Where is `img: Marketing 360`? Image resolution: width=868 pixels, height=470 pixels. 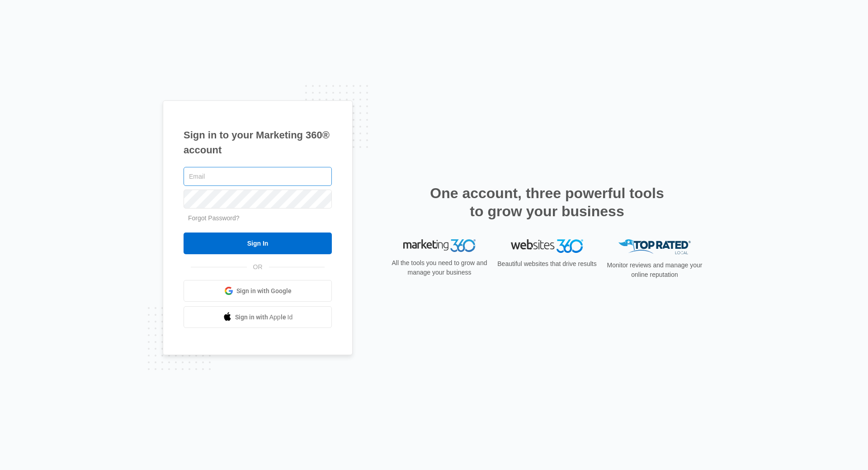
img: Marketing 360 is located at coordinates (439, 246).